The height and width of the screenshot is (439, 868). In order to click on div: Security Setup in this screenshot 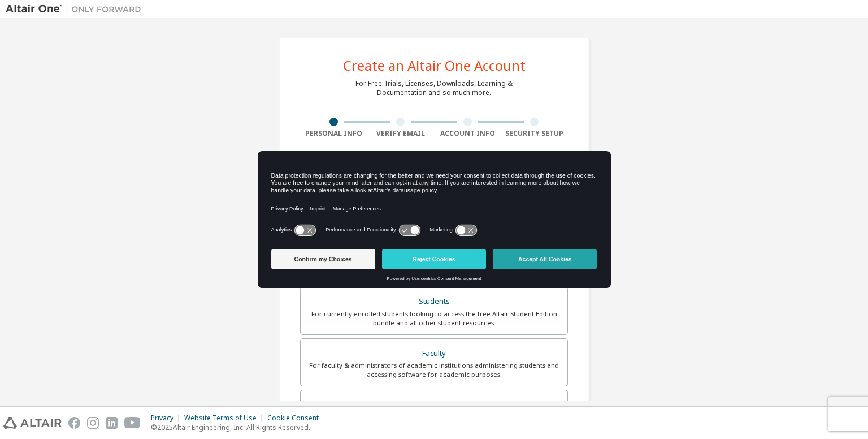, I will do `click(534, 133)`.